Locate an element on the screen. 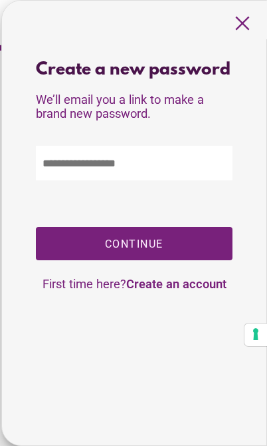  button: Your consent preferences for tracking technologies is located at coordinates (256, 335).